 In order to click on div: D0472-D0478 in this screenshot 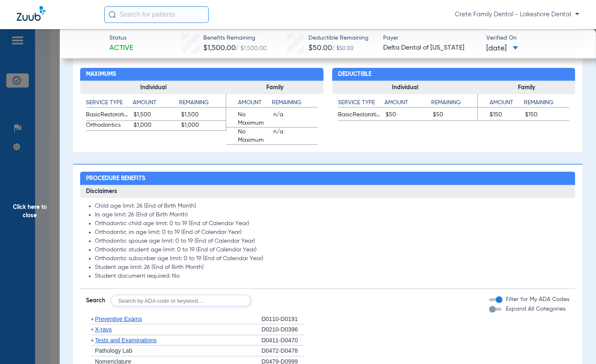, I will do `click(283, 351)`.